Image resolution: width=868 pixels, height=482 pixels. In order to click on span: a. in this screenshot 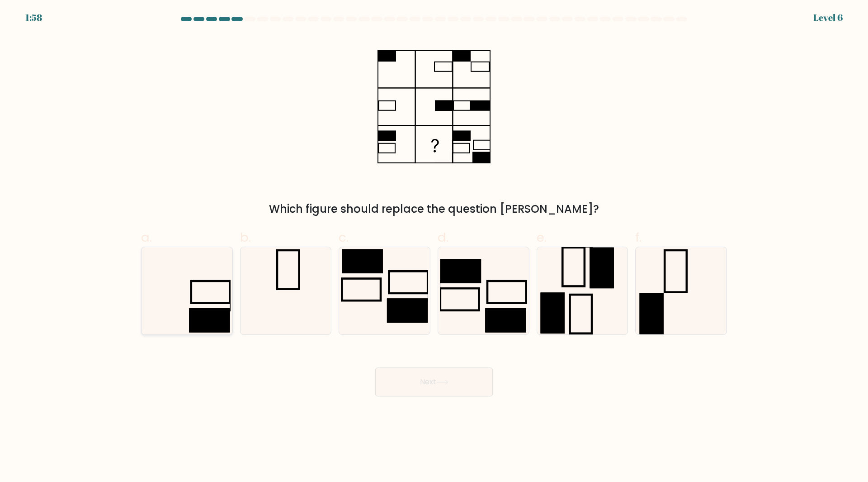, I will do `click(146, 237)`.